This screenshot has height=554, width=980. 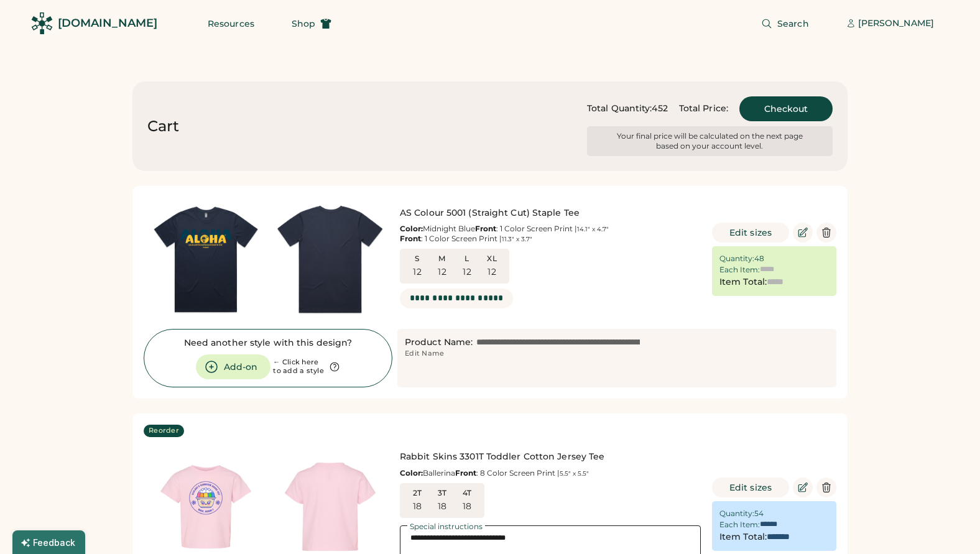 What do you see at coordinates (758, 514) in the screenshot?
I see `div: 54` at bounding box center [758, 514].